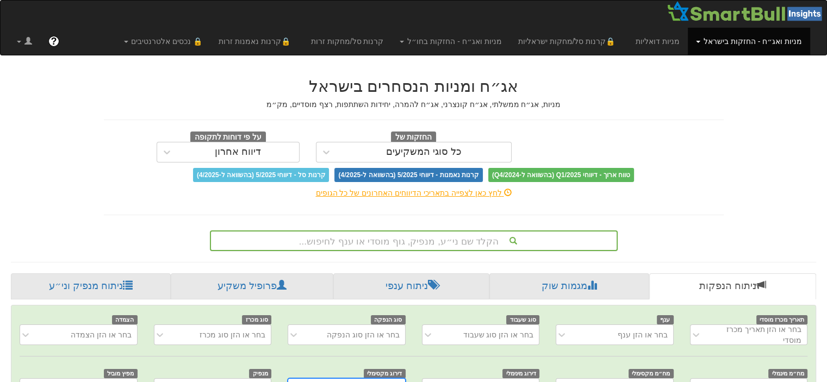 The image size is (827, 382). I want to click on span: מח״מ מקסימלי, so click(651, 373).